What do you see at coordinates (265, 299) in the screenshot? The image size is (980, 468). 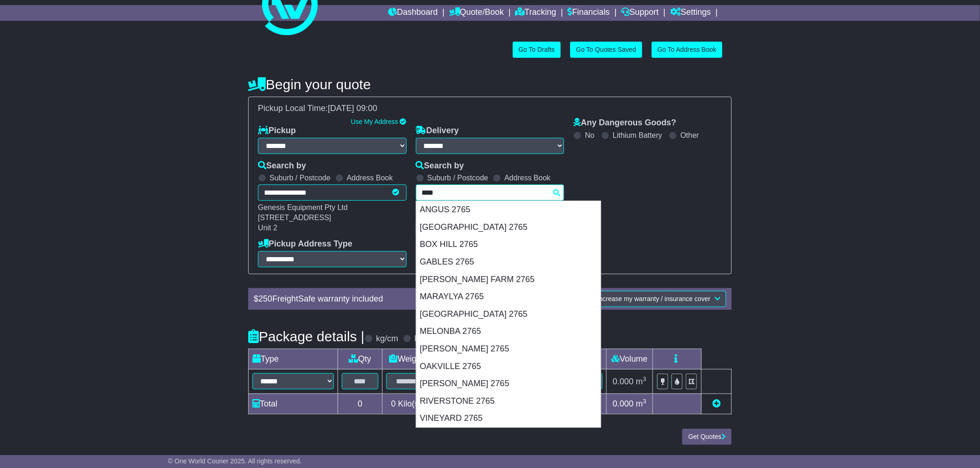 I see `span: 250` at bounding box center [265, 299].